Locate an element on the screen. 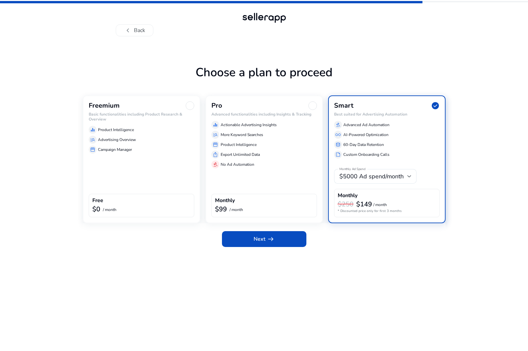 This screenshot has width=528, height=351. p: Campaign Manager is located at coordinates (115, 149).